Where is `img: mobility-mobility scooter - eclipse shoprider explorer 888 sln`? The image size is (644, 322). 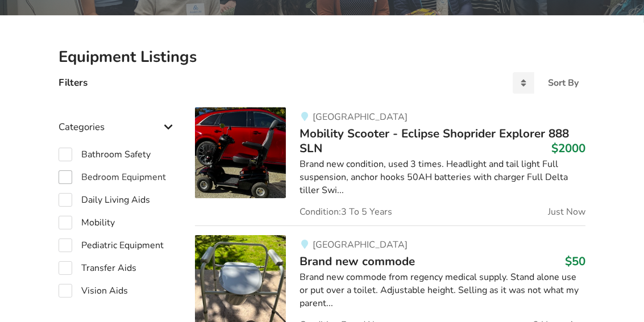 img: mobility-mobility scooter - eclipse shoprider explorer 888 sln is located at coordinates (241, 152).